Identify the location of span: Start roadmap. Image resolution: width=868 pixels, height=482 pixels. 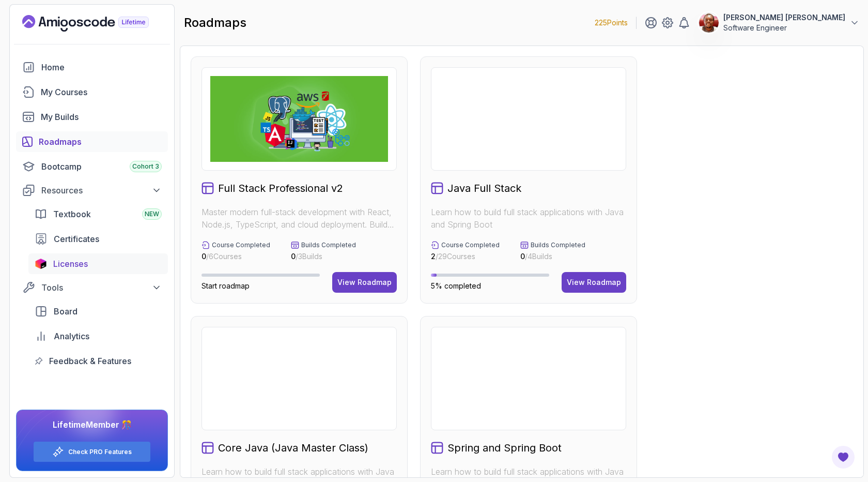
(225, 285).